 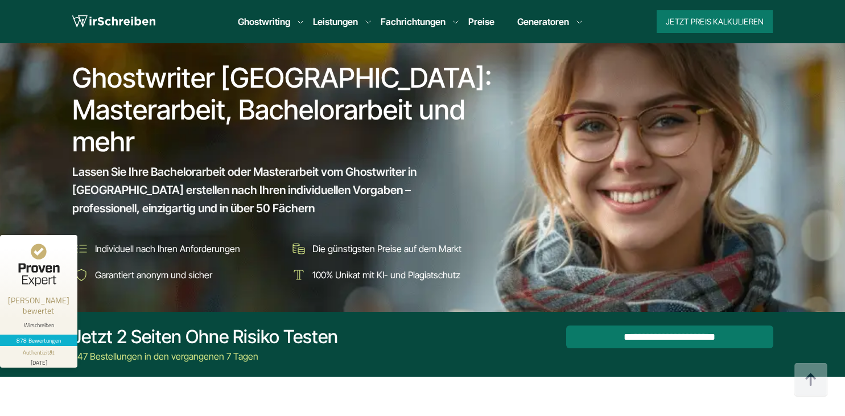 What do you see at coordinates (81, 275) in the screenshot?
I see `img: Garantiert anonym und sicher` at bounding box center [81, 275].